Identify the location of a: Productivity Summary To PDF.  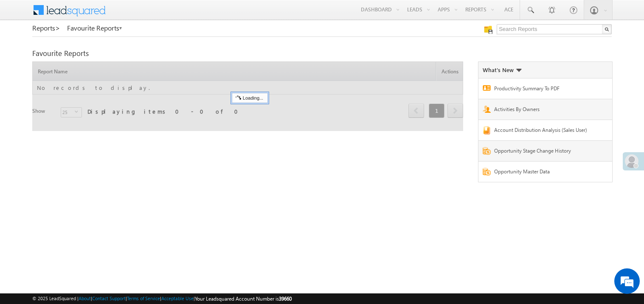
(544, 90).